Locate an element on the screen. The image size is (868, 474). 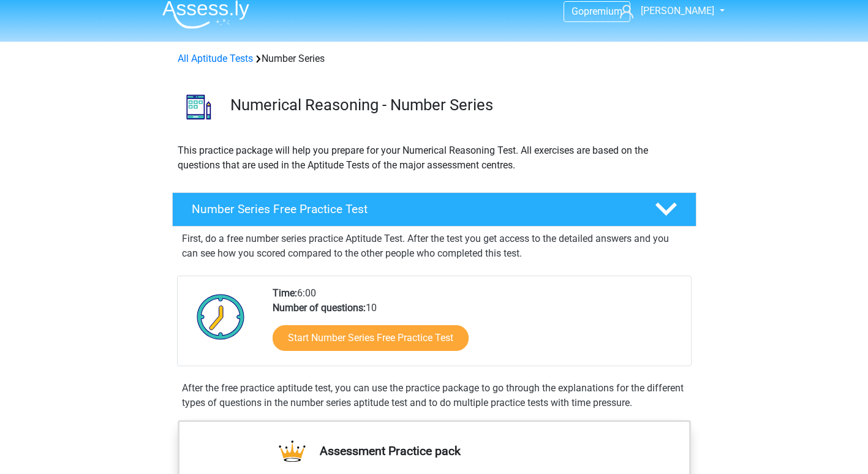
p: First, do a free number series practice Aptitude Test. After the test you get access to the detai... is located at coordinates (434, 246).